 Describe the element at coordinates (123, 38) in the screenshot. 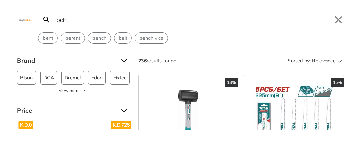

I see `div: Suggestion: belt` at that location.